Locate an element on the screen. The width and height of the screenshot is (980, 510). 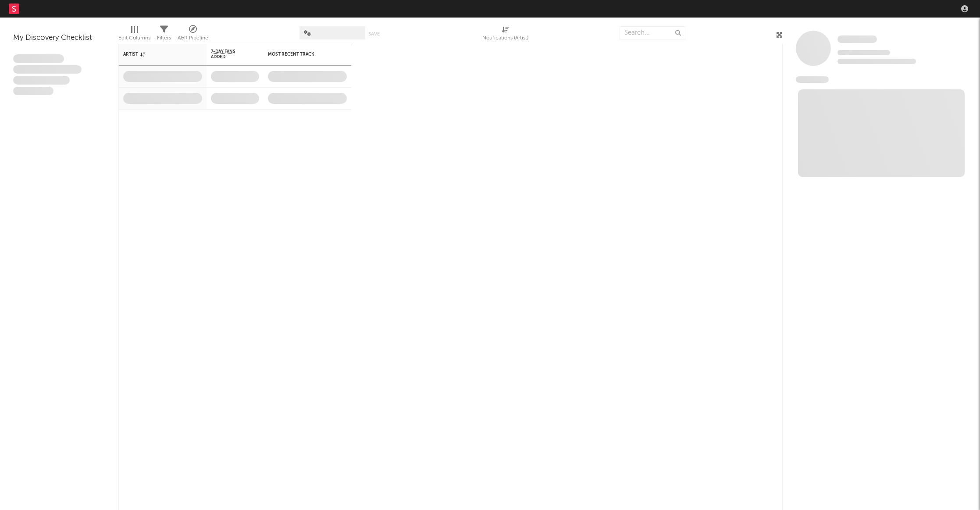
span: Some Artist is located at coordinates (857, 39).